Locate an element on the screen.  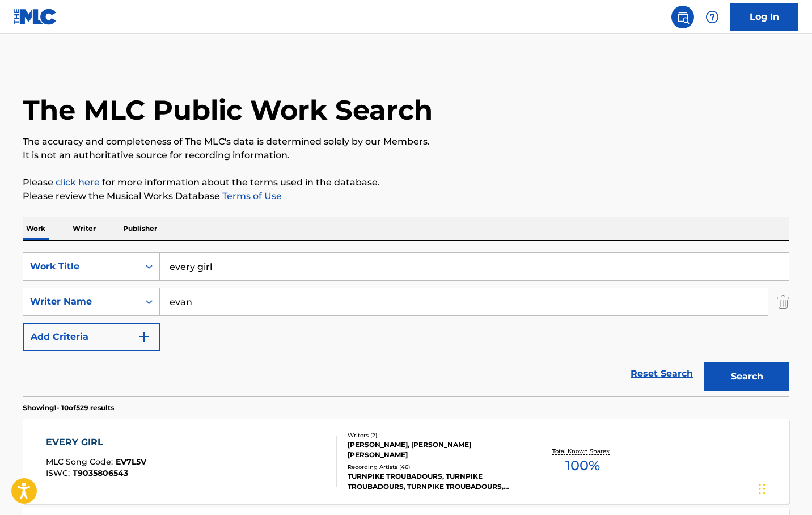
span: 100 % is located at coordinates (582, 466).